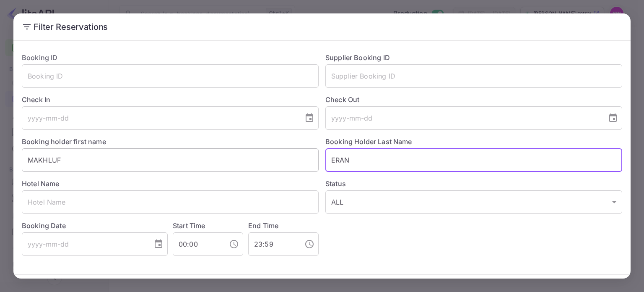 This screenshot has height=292, width=644. What do you see at coordinates (474, 183) in the screenshot?
I see `label: Status` at bounding box center [474, 183].